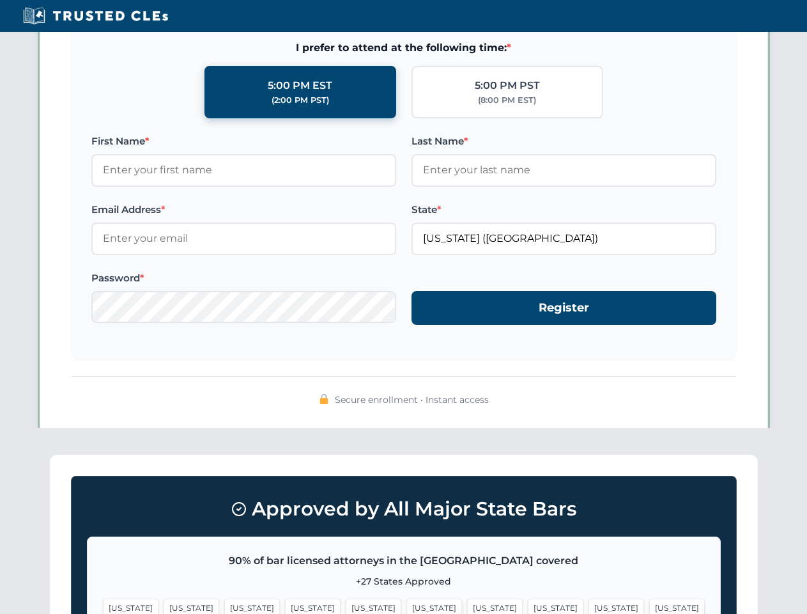 The height and width of the screenshot is (614, 807). Describe the element at coordinates (404, 48) in the screenshot. I see `span: I prefer to attend at the following time:` at that location.